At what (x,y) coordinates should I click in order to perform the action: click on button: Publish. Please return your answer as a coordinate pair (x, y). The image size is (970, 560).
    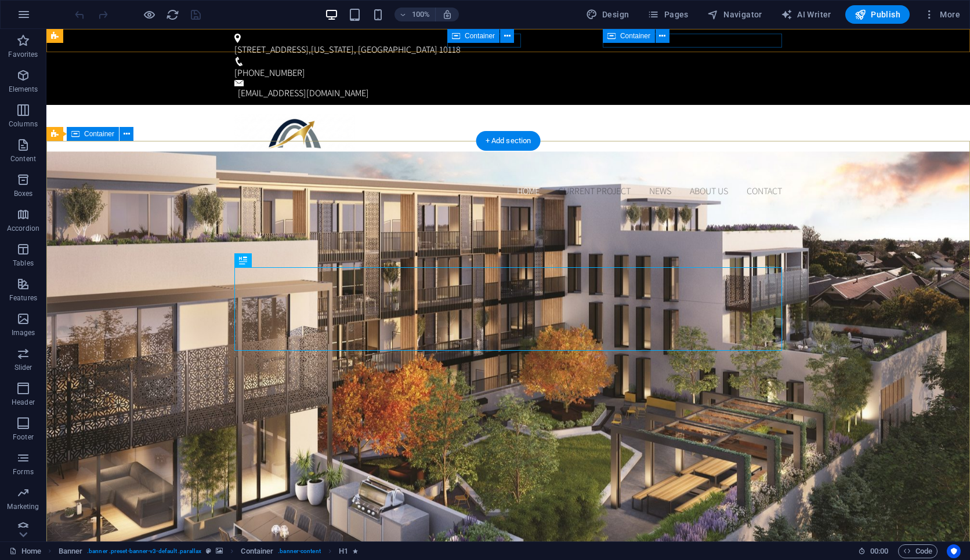
    Looking at the image, I should click on (877, 15).